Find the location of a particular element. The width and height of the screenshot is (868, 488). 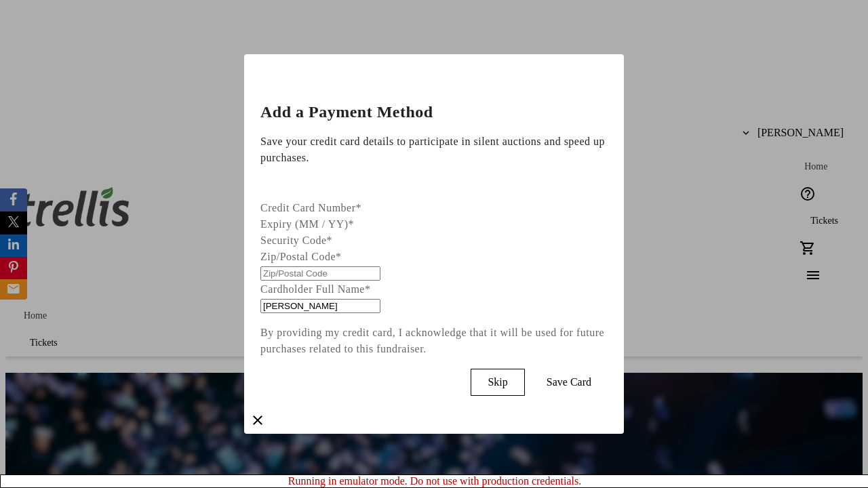

label: Zip/Postal Code* is located at coordinates (301, 257).